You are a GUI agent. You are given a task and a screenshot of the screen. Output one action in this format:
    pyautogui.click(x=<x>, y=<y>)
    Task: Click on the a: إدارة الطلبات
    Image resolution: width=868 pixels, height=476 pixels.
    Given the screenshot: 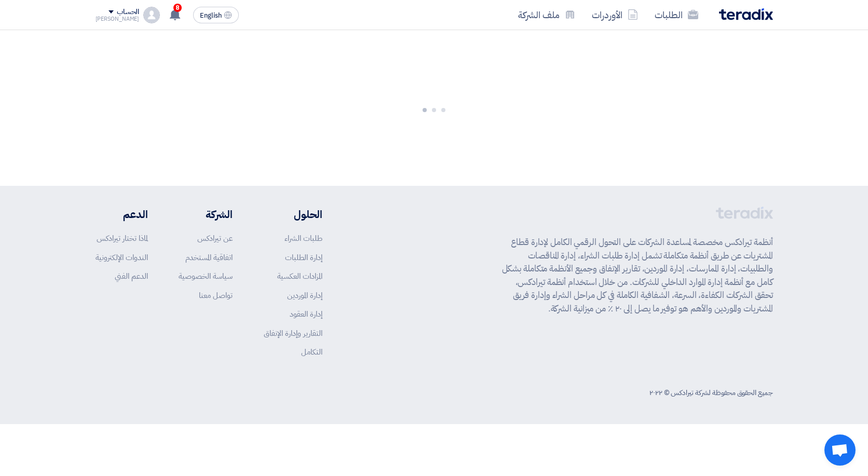 What is the action you would take?
    pyautogui.click(x=304, y=257)
    